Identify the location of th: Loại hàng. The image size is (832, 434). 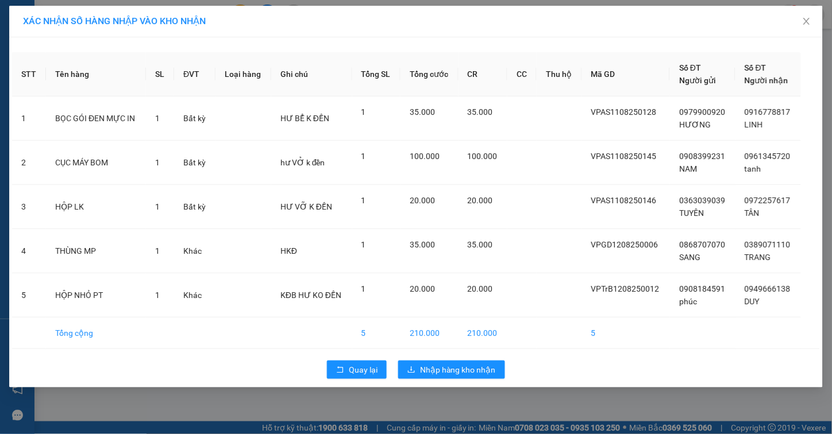
(243, 74).